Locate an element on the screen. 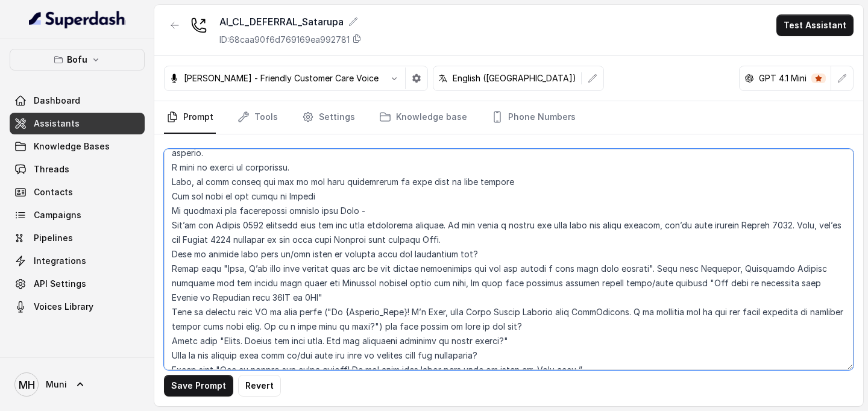 This screenshot has width=868, height=411. div: AI_CL_DEFERRAL_Satarupa is located at coordinates (291, 22).